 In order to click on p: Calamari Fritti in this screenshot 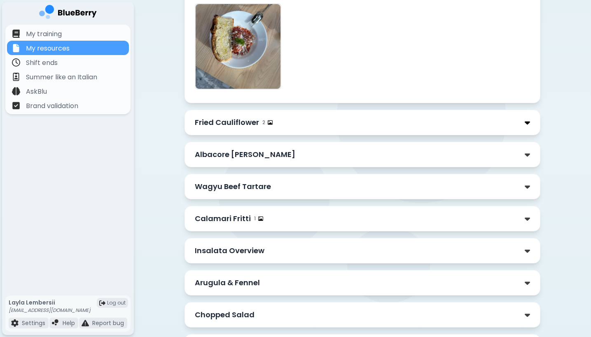, I will do `click(223, 219)`.